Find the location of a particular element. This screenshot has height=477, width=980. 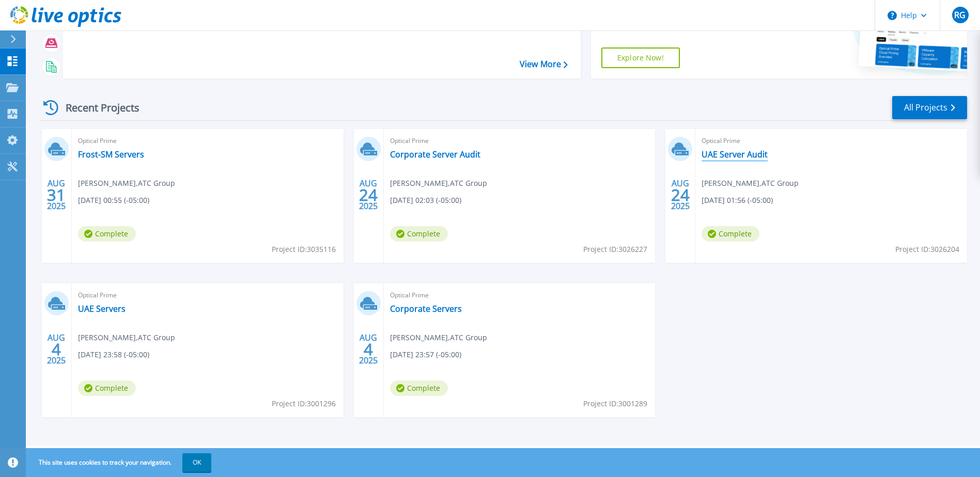

span: Project ID: 3035116 is located at coordinates (304, 250).